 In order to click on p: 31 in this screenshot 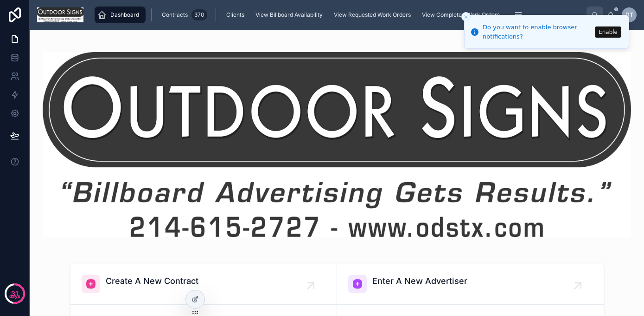, I will do `click(15, 294)`.